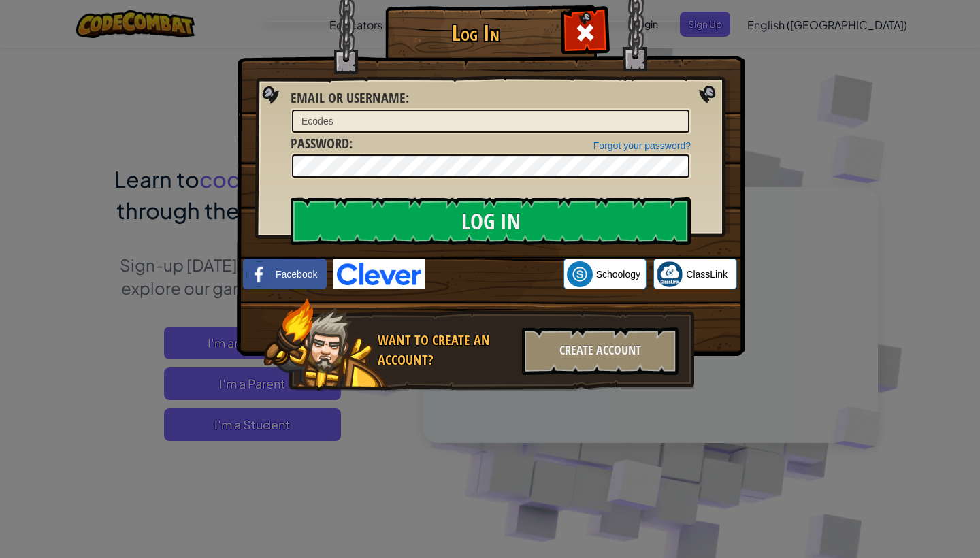 This screenshot has width=980, height=558. What do you see at coordinates (670, 275) in the screenshot?
I see `img: classlink-logo-small.png` at bounding box center [670, 275].